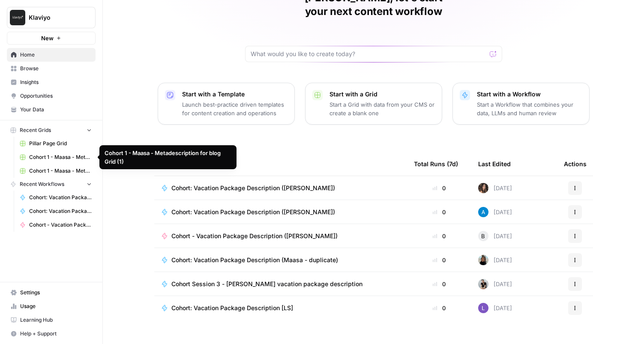  Describe the element at coordinates (281, 163) in the screenshot. I see `div: Recent` at that location.